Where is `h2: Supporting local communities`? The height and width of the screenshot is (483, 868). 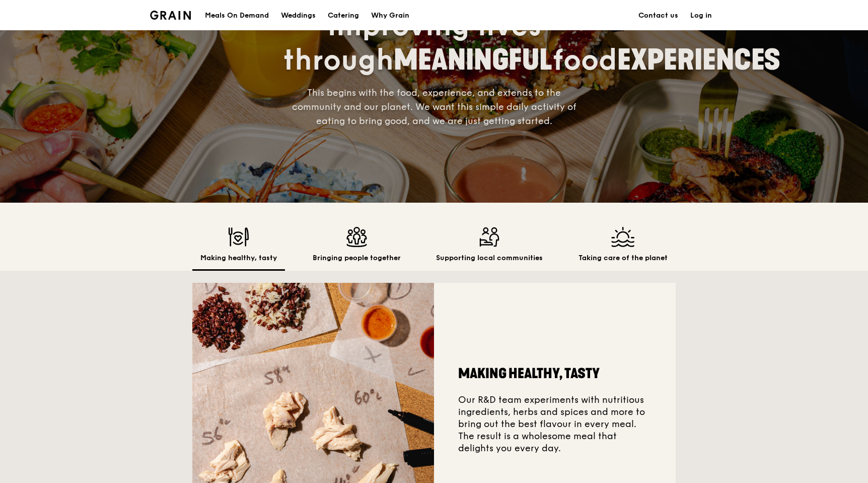
h2: Supporting local communities is located at coordinates (489, 258).